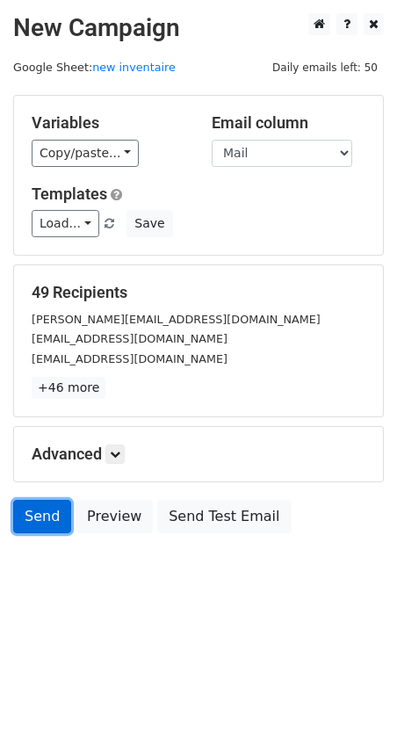  I want to click on a: Daily emails left: 50, so click(325, 67).